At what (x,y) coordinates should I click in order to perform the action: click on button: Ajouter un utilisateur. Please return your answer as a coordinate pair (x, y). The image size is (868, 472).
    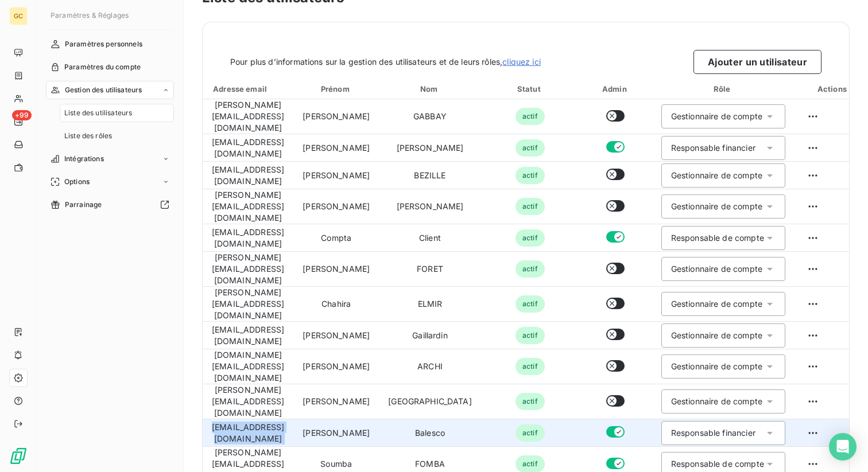
    Looking at the image, I should click on (757, 62).